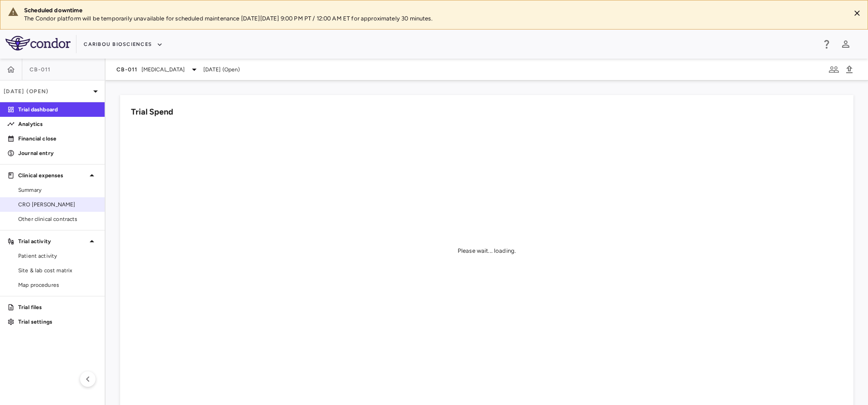  What do you see at coordinates (857, 13) in the screenshot?
I see `button: Close` at bounding box center [857, 13].